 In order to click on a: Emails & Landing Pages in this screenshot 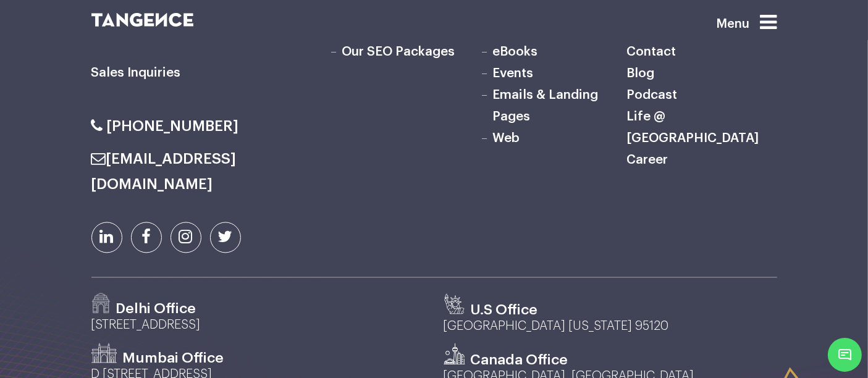, I will do `click(545, 106)`.